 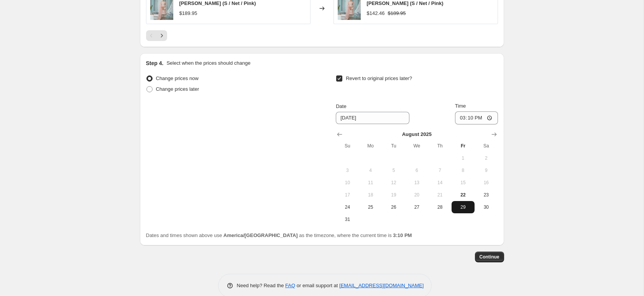 What do you see at coordinates (463, 207) in the screenshot?
I see `span: 29` at bounding box center [463, 207].